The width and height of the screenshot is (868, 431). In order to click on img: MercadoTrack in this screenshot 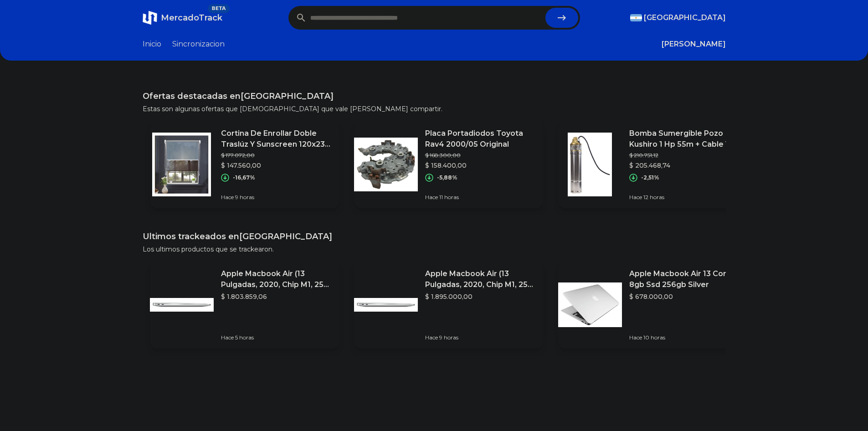, I will do `click(150, 18)`.